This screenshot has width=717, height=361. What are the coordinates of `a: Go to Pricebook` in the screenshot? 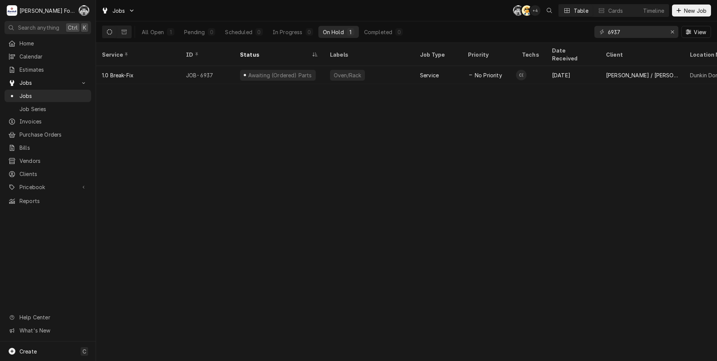 It's located at (48, 187).